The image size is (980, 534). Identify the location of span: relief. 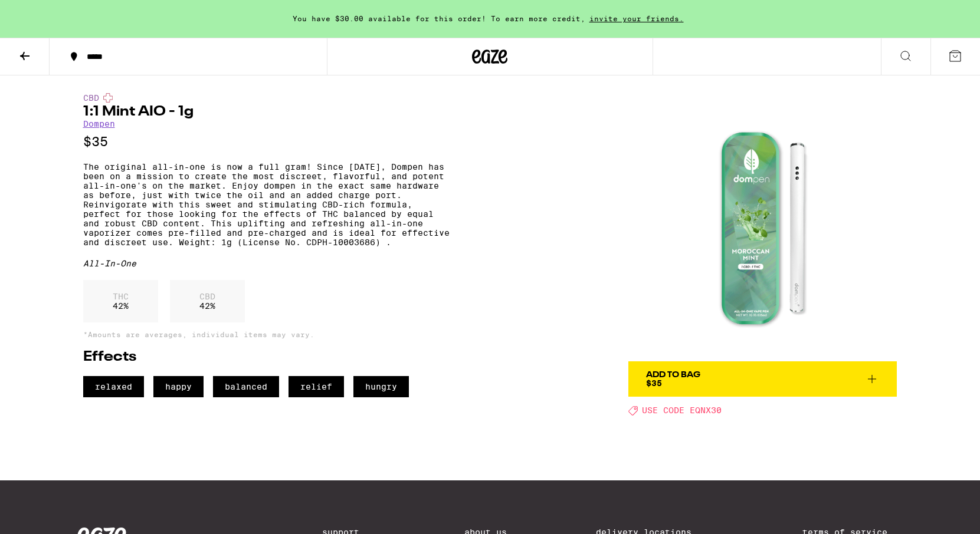
(316, 387).